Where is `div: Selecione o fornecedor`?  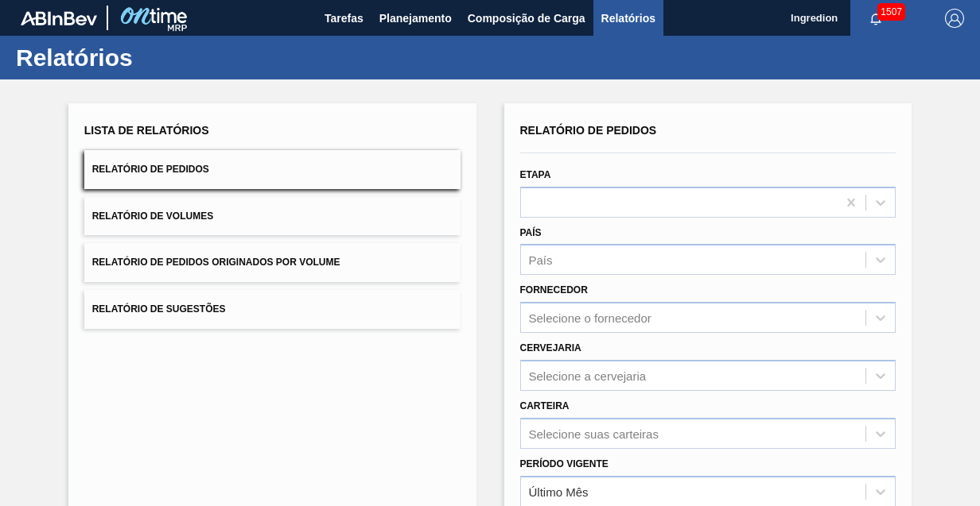
div: Selecione o fornecedor is located at coordinates (590, 318).